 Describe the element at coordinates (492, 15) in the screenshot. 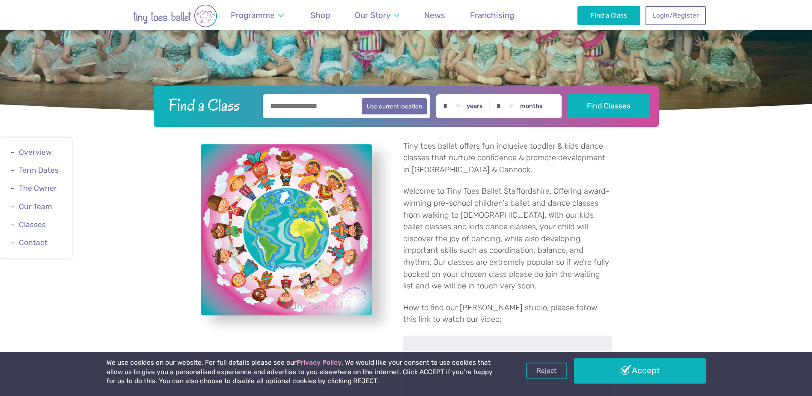

I see `span: Franchising` at that location.